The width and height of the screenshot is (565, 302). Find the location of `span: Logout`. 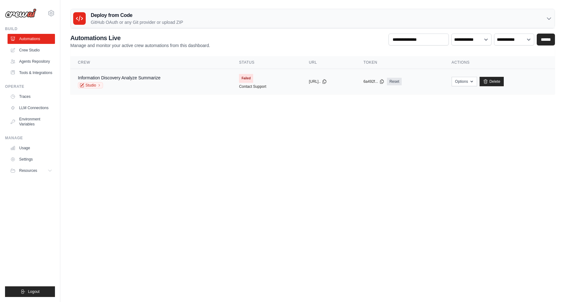

span: Logout is located at coordinates (34, 292).